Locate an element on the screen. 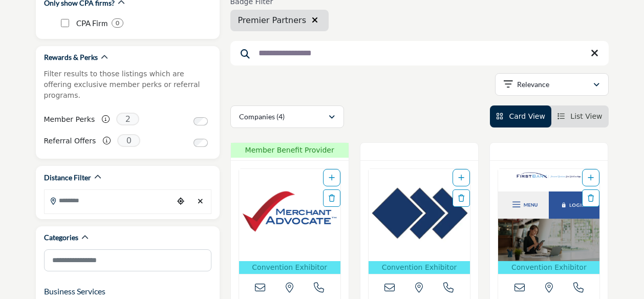 This screenshot has height=299, width=644. b: 0 is located at coordinates (117, 23).